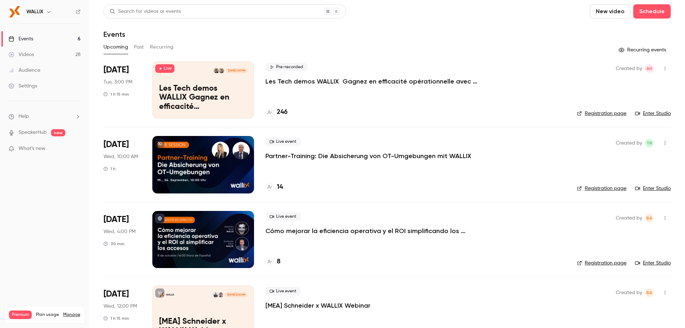 The width and height of the screenshot is (685, 328). What do you see at coordinates (110, 169) in the screenshot?
I see `div: 1 h` at bounding box center [110, 169].